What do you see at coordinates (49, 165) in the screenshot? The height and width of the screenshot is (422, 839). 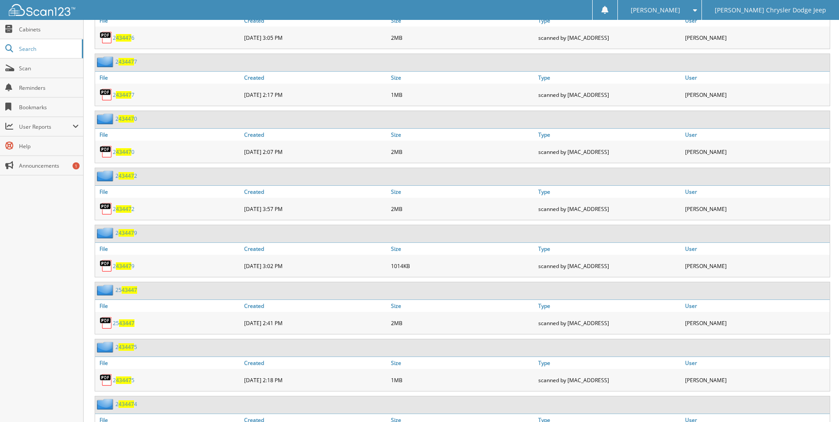 I see `span: Announcements` at bounding box center [49, 165].